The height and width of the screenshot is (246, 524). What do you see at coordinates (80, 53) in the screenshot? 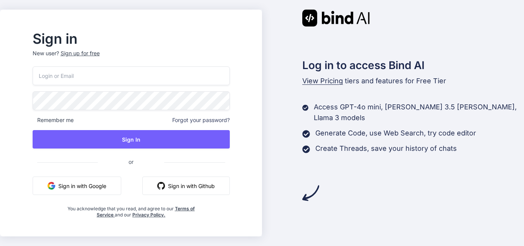
I see `div: Sign up for free` at bounding box center [80, 53].